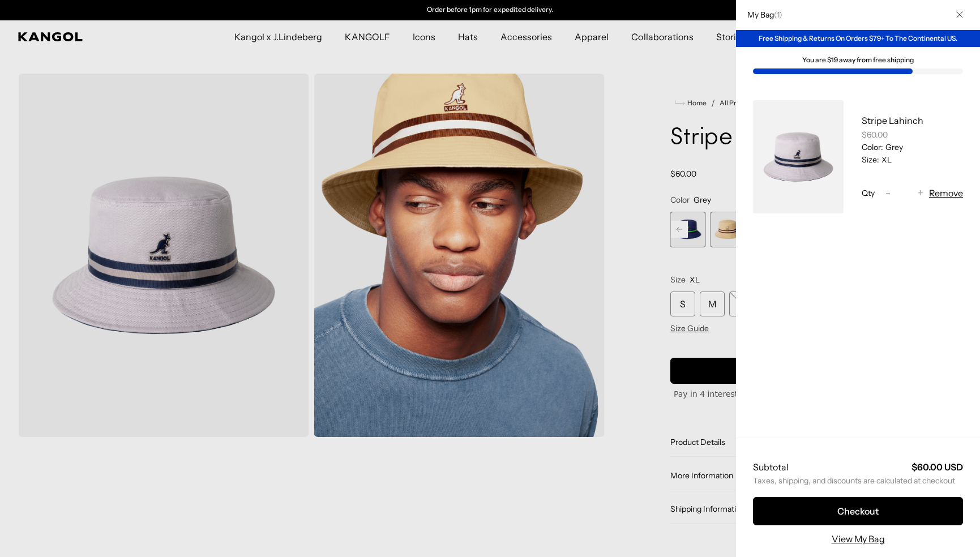 The width and height of the screenshot is (980, 557). What do you see at coordinates (912, 135) in the screenshot?
I see `div: $60.00` at bounding box center [912, 135].